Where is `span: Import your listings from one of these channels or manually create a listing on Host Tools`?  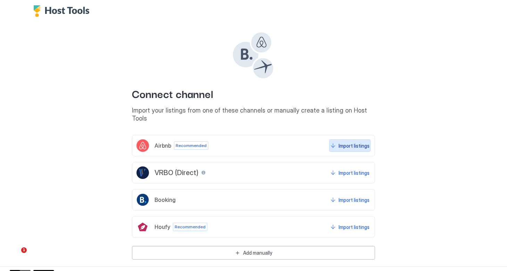
span: Import your listings from one of these channels or manually create a listing on Host Tools is located at coordinates (253, 114).